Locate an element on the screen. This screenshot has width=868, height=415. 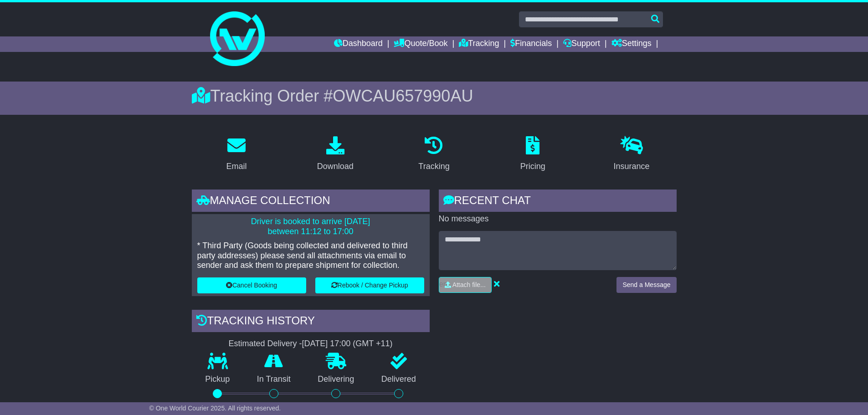
a: Support is located at coordinates (581, 44).